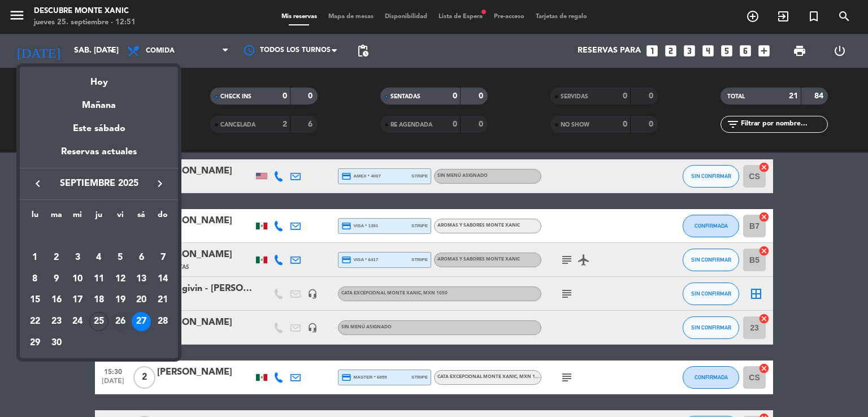  What do you see at coordinates (99, 258) in the screenshot?
I see `td: 4 de septiembre de 2025` at bounding box center [99, 258].